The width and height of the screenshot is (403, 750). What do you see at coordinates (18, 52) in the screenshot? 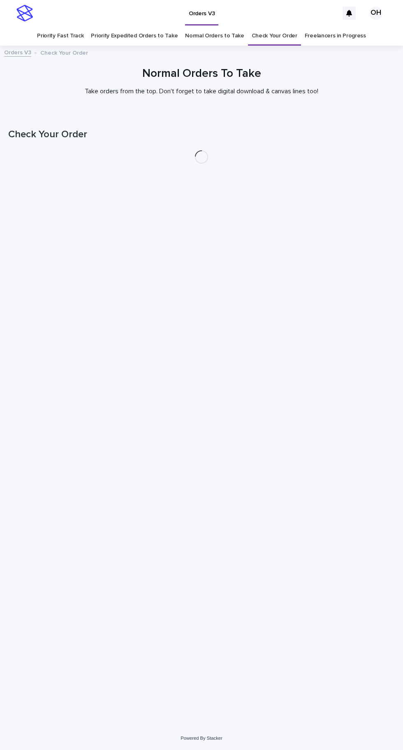
I see `a: Orders V3` at bounding box center [18, 52].